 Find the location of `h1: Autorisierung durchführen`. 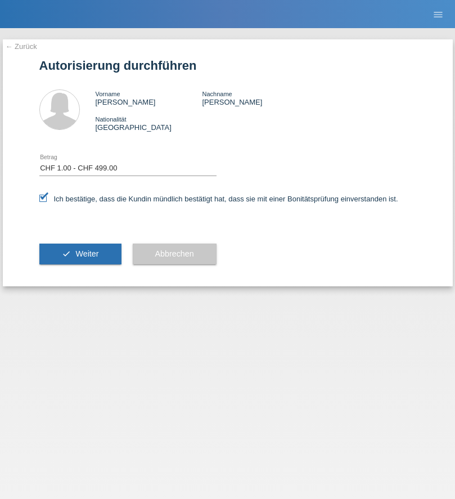

h1: Autorisierung durchführen is located at coordinates (228, 65).